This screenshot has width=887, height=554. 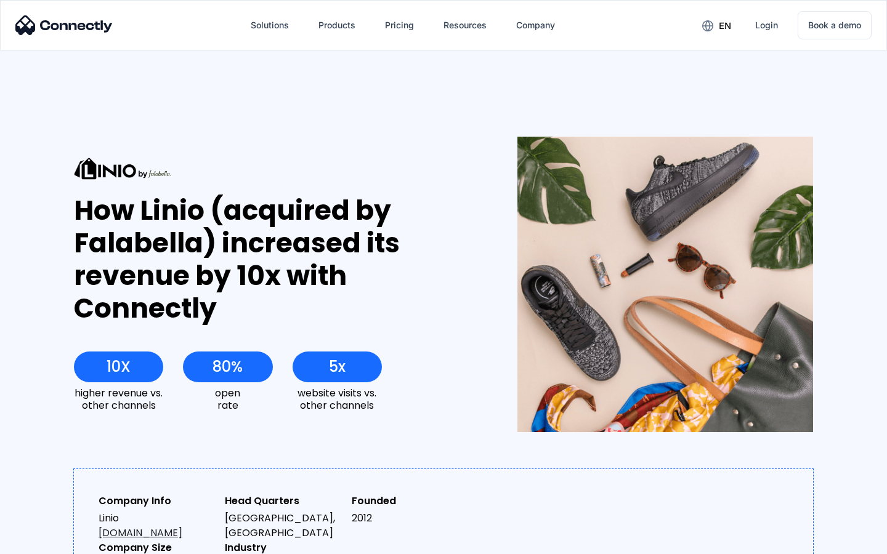 What do you see at coordinates (410, 519) in the screenshot?
I see `div: 2012` at bounding box center [410, 519].